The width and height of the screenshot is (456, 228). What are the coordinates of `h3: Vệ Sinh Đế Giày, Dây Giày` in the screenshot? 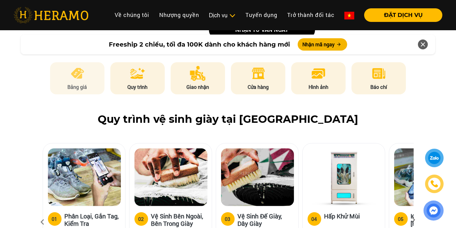 It's located at (266, 220).